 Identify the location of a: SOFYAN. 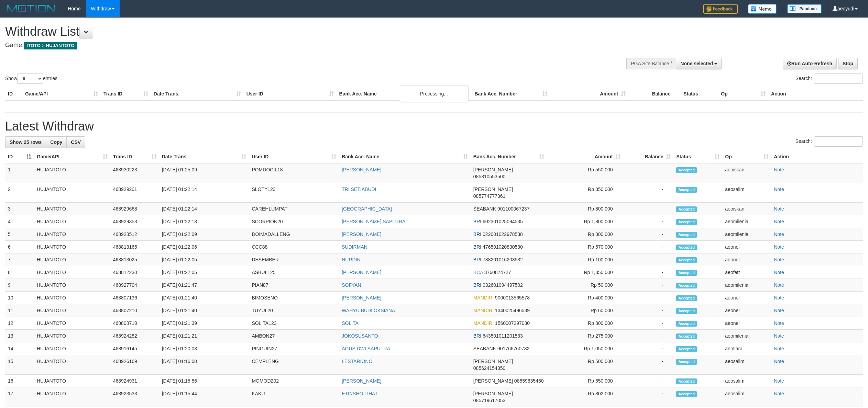
(351, 285).